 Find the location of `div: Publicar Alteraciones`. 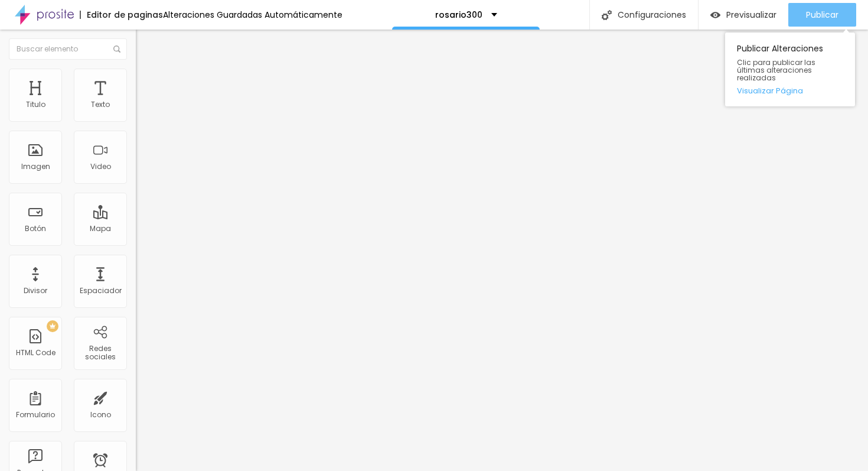

div: Publicar Alteraciones is located at coordinates (790, 69).